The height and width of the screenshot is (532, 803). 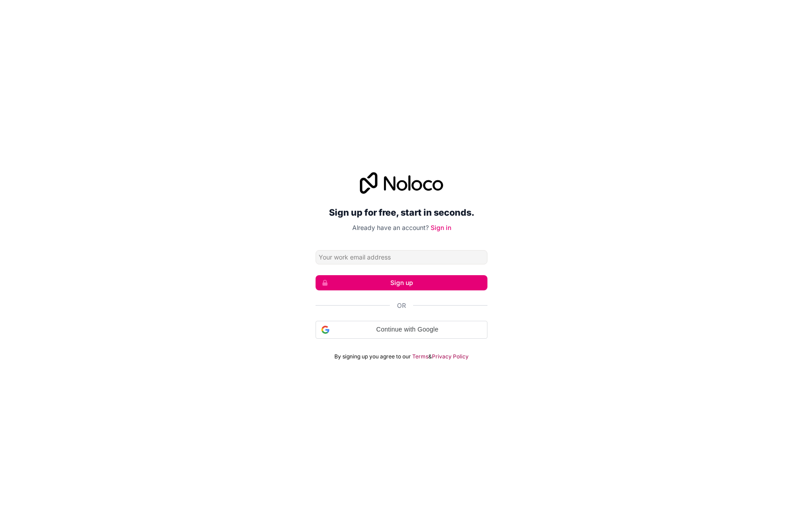 I want to click on span: Continue with Google, so click(x=407, y=329).